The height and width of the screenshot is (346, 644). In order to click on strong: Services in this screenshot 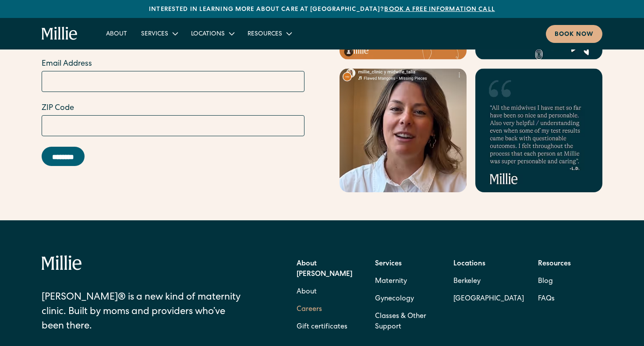, I will do `click(389, 264)`.